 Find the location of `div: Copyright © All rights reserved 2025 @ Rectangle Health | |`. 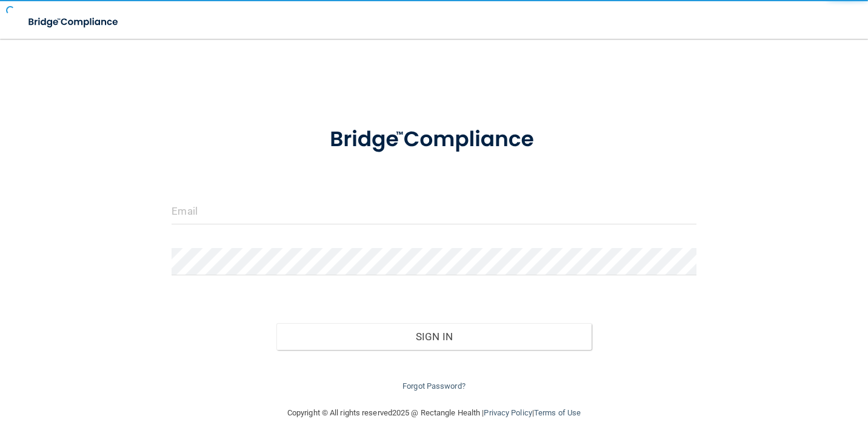

div: Copyright © All rights reserved 2025 @ Rectangle Health | | is located at coordinates (434, 413).